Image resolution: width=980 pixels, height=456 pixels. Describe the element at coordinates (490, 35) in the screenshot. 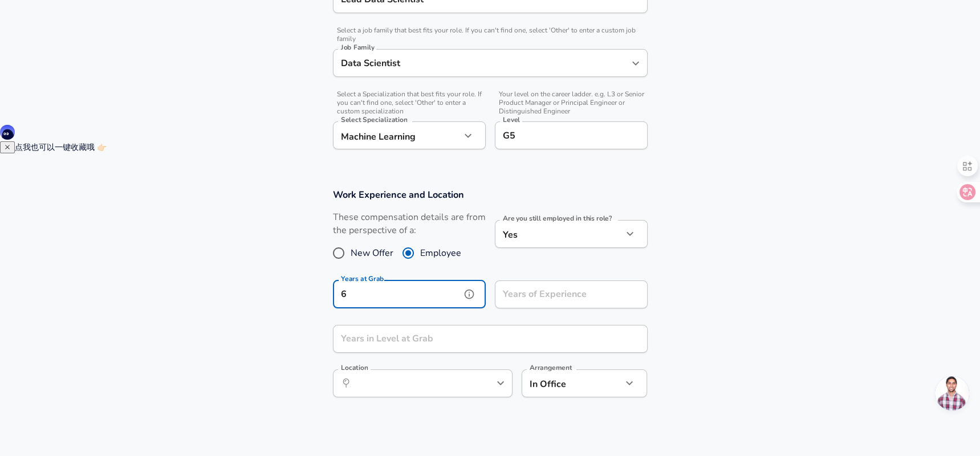

I see `span: Select a job family that best fits your role. If you can't find one, select 'Other' to enter a cu...` at that location.